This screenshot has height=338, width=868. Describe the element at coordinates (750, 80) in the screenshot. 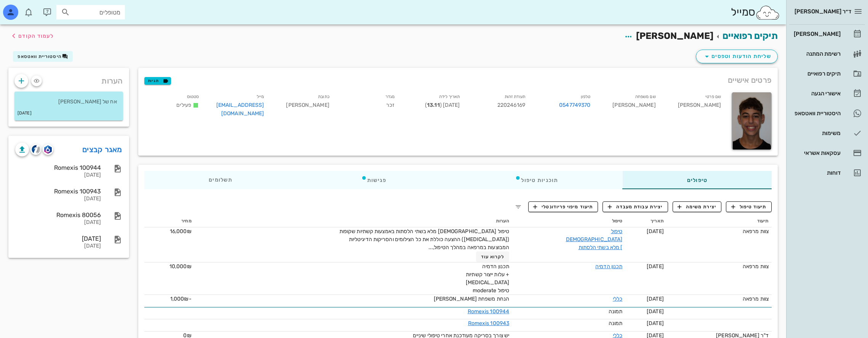

I see `span: פרטים אישיים` at that location.